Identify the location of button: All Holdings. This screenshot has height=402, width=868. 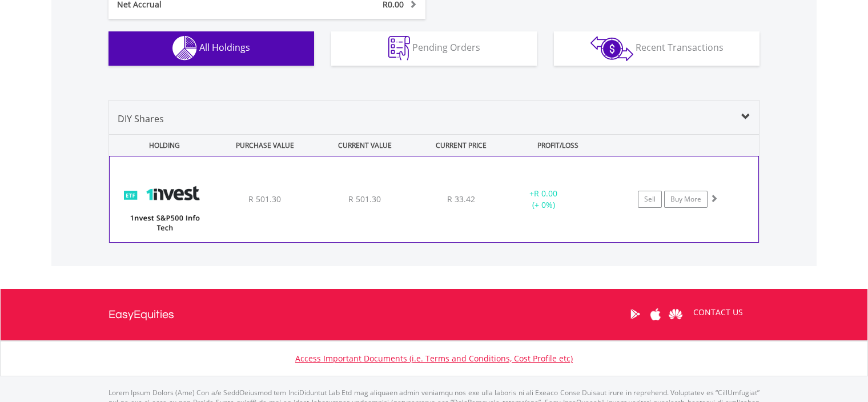
(211, 48).